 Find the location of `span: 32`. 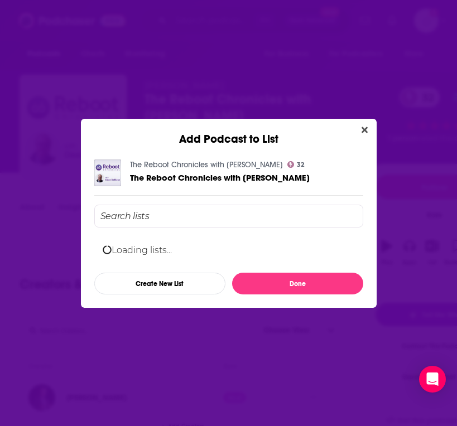

span: 32 is located at coordinates (300, 165).